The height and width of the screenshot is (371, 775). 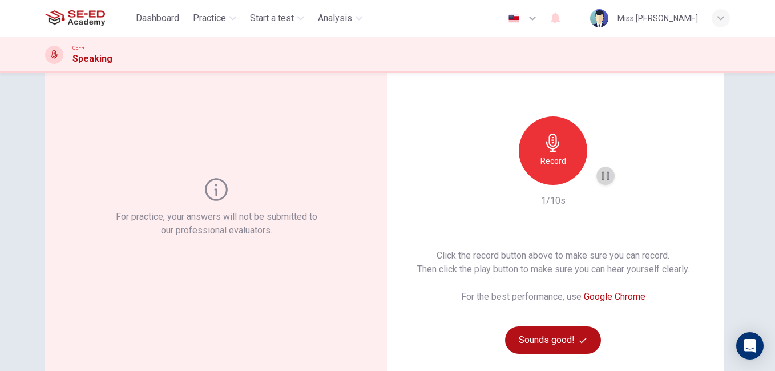 I want to click on img: SE-ED Academy logo, so click(x=75, y=18).